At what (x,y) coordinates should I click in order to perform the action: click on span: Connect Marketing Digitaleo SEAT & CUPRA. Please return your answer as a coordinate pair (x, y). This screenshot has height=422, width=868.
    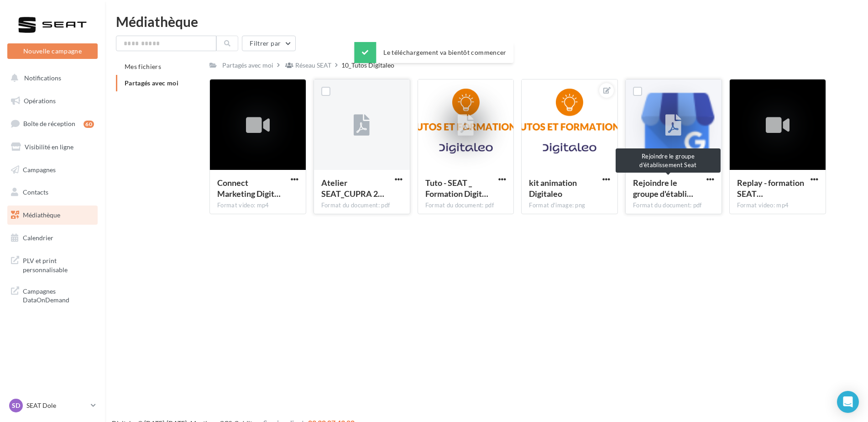
    Looking at the image, I should click on (249, 188).